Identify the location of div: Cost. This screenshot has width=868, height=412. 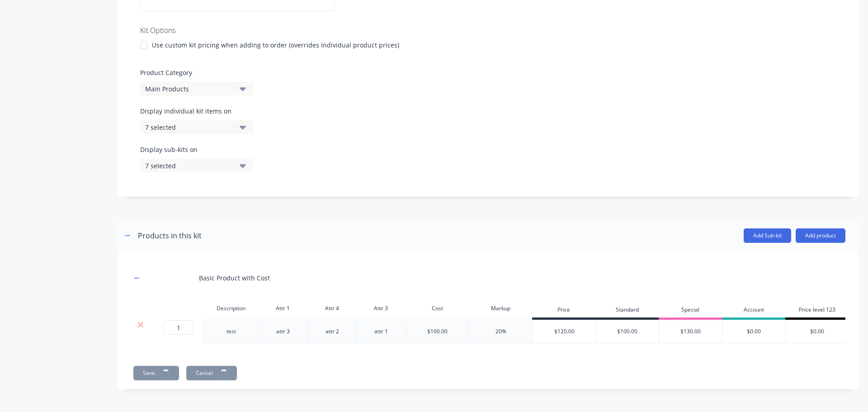
(438, 309).